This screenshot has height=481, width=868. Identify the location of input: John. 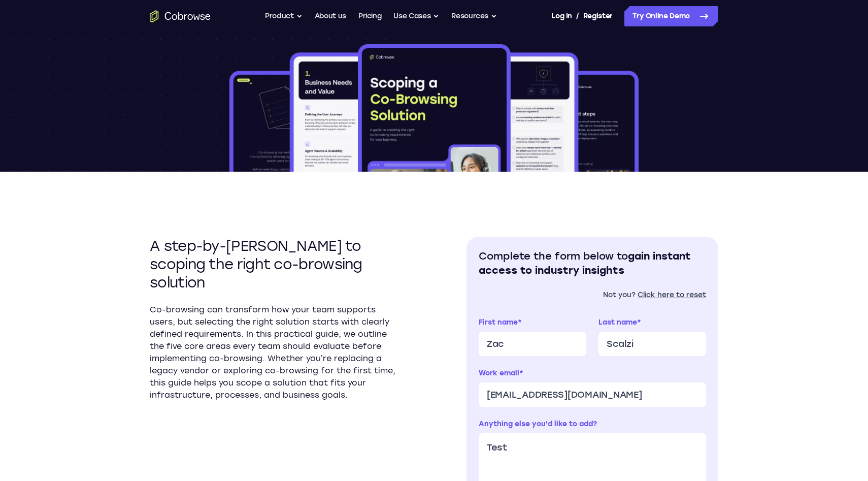
(532, 344).